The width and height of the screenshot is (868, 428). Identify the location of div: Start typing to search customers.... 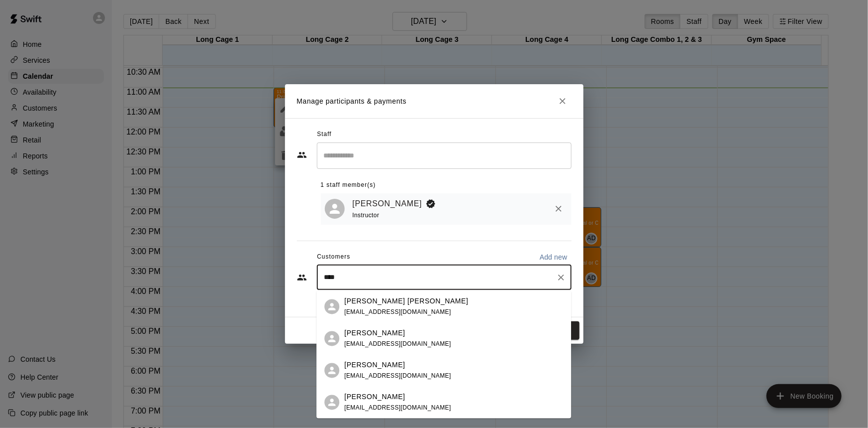
(444, 277).